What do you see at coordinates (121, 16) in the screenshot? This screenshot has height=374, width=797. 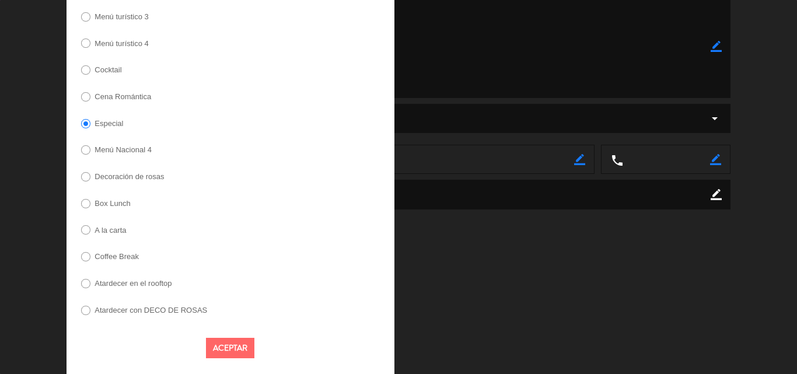 I see `label: Menú turístico 3` at bounding box center [121, 16].